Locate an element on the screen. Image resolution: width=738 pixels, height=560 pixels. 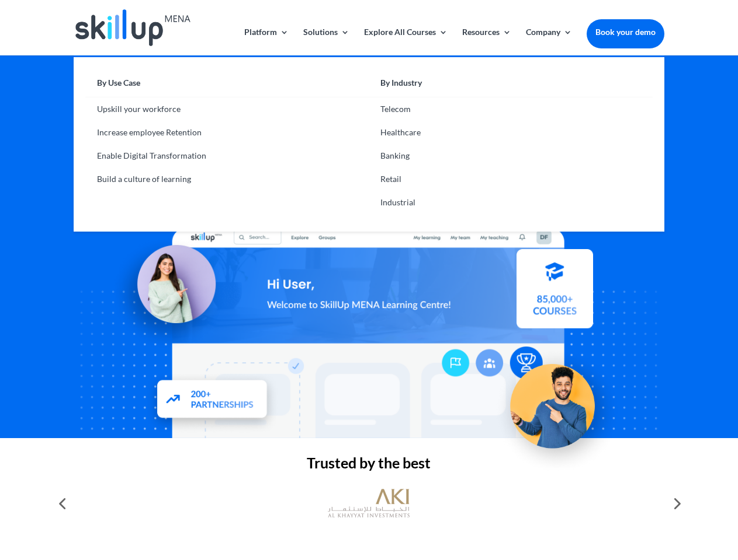
h2: Trusted by the best is located at coordinates (368, 466).